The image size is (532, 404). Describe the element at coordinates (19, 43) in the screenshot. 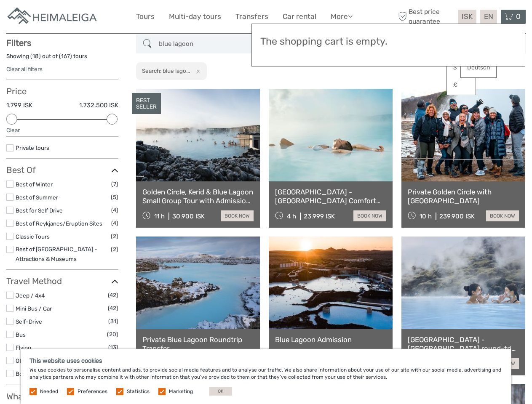

I see `strong: Filters` at that location.